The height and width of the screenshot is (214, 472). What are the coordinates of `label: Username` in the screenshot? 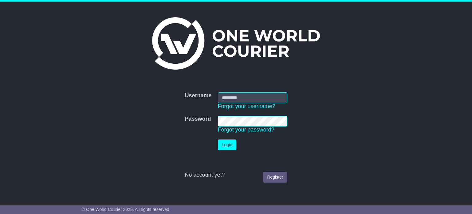 It's located at (198, 96).